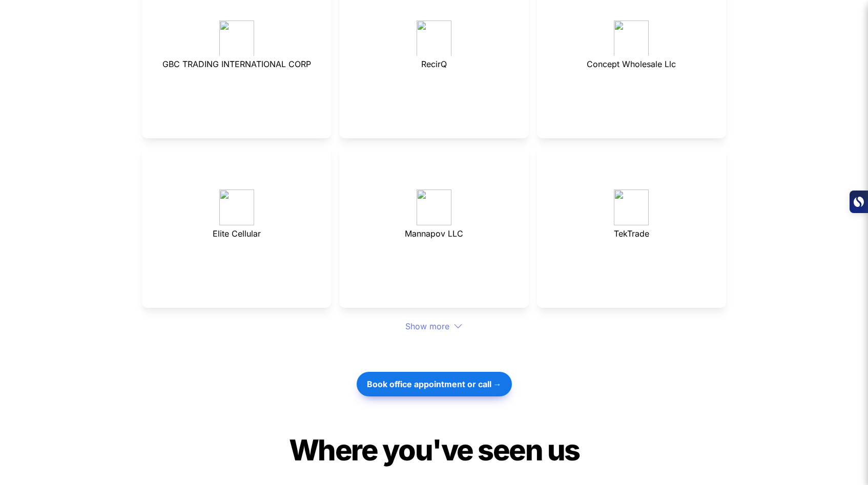 This screenshot has width=868, height=485. I want to click on a: Book office appointment or call →, so click(434, 384).